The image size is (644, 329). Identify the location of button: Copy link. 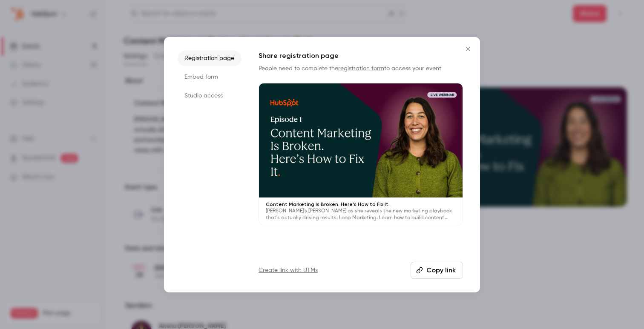
(437, 270).